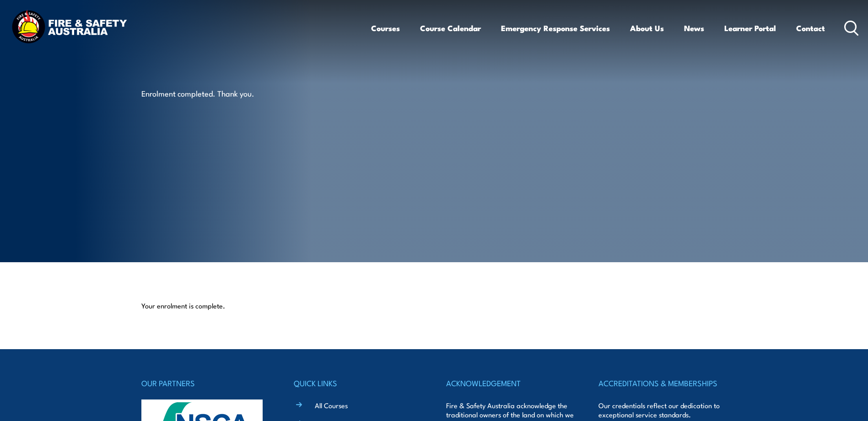  What do you see at coordinates (555, 28) in the screenshot?
I see `a: Emergency Response Services` at bounding box center [555, 28].